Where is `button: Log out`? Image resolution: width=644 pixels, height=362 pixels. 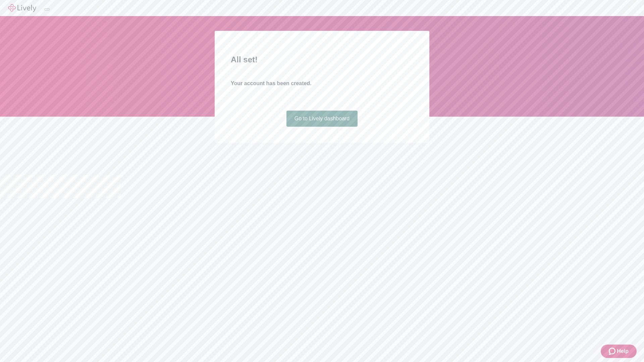
button: Log out is located at coordinates (47, 9).